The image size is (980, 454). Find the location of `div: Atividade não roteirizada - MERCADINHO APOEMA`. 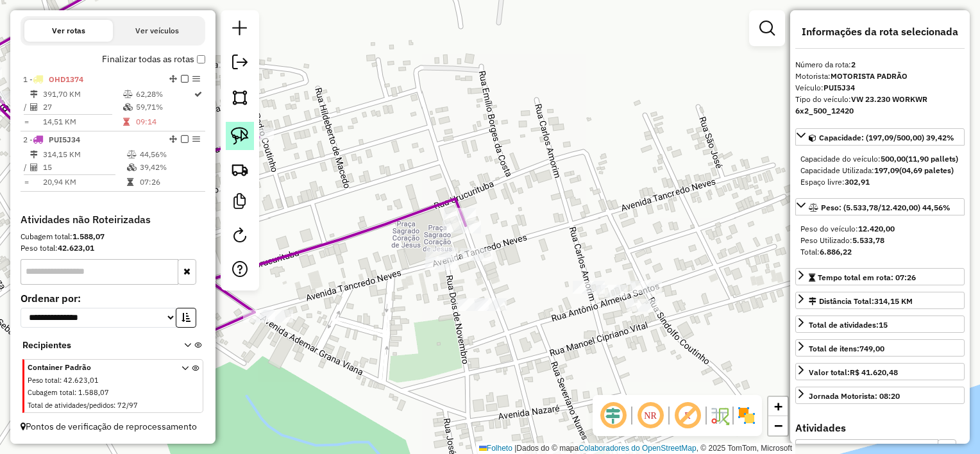

div: Atividade não roteirizada - MERCADINHO APOEMA is located at coordinates (643, 305).